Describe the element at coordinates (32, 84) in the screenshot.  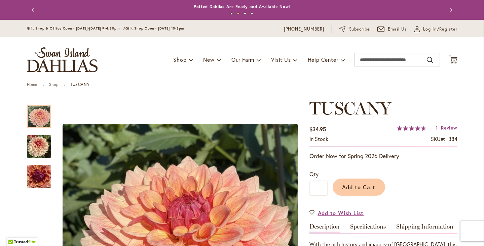
I see `a: Home` at that location.